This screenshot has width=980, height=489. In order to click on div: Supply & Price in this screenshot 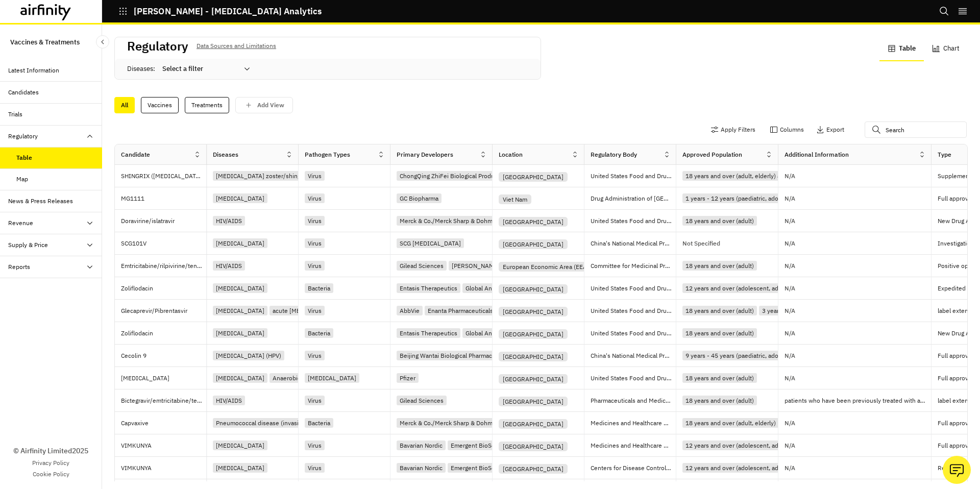, I will do `click(28, 245)`.